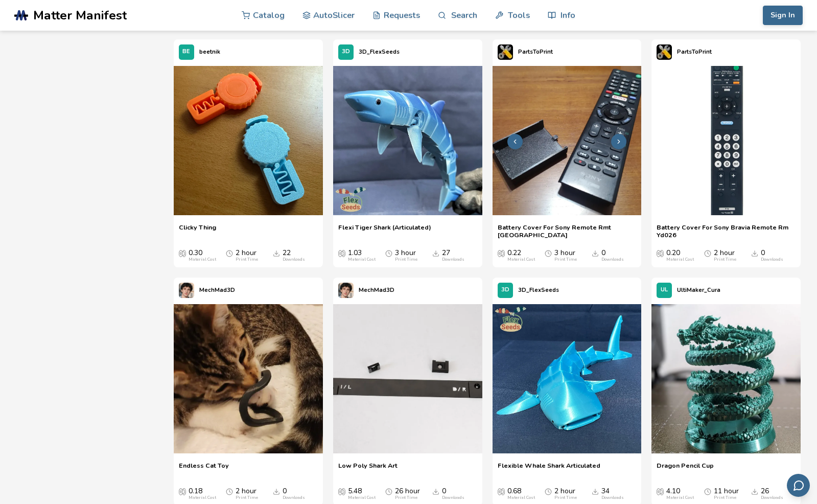 The height and width of the screenshot is (504, 817). I want to click on button: Send feedback via email, so click(798, 484).